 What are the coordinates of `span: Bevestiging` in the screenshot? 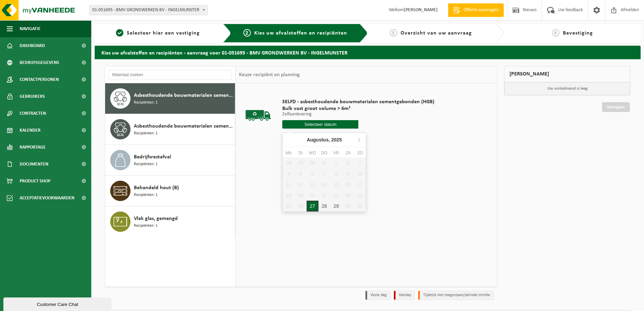 It's located at (578, 33).